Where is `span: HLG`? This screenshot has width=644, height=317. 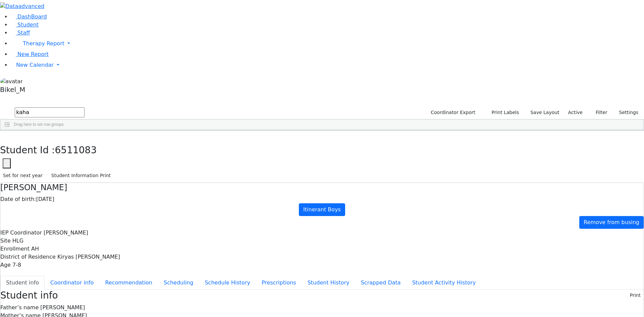
span: HLG is located at coordinates (18, 240).